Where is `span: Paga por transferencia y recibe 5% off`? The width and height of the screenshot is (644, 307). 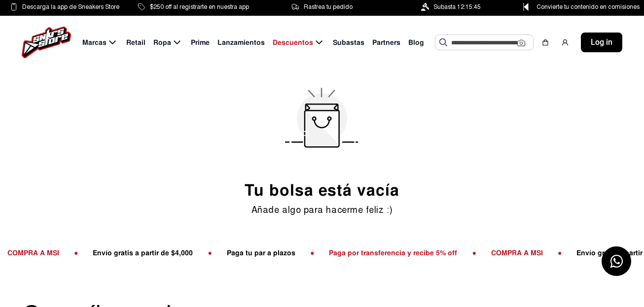 span: Paga por transferencia y recibe 5% off is located at coordinates (392, 253).